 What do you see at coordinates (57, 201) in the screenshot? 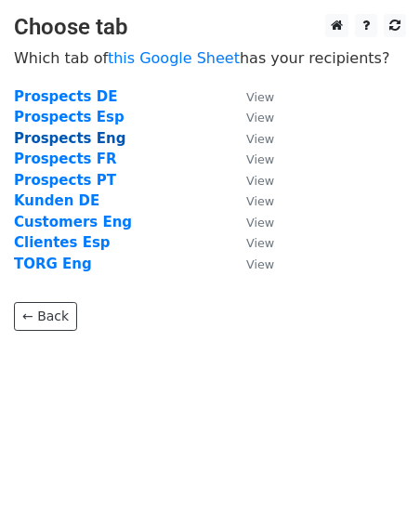
I see `a: Kunden DE` at bounding box center [57, 201].